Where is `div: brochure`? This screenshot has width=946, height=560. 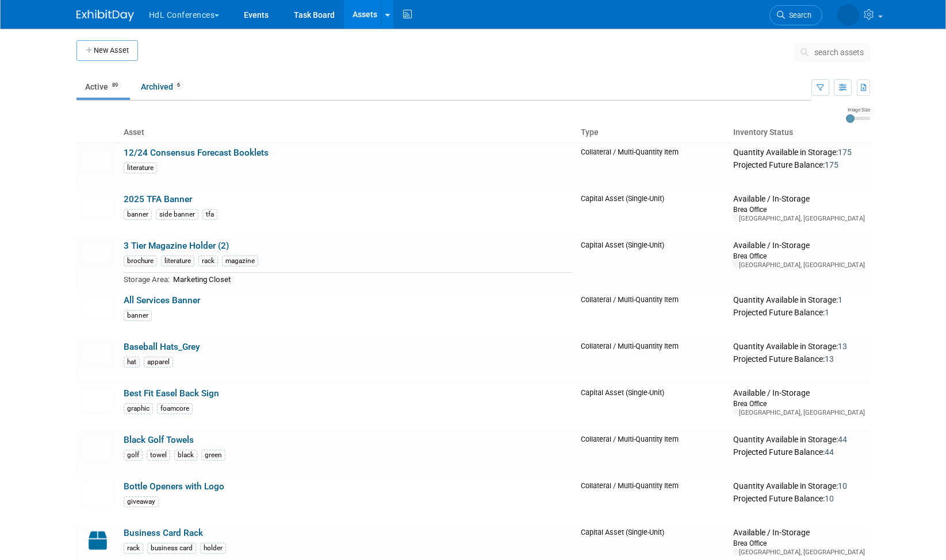 div: brochure is located at coordinates (140, 261).